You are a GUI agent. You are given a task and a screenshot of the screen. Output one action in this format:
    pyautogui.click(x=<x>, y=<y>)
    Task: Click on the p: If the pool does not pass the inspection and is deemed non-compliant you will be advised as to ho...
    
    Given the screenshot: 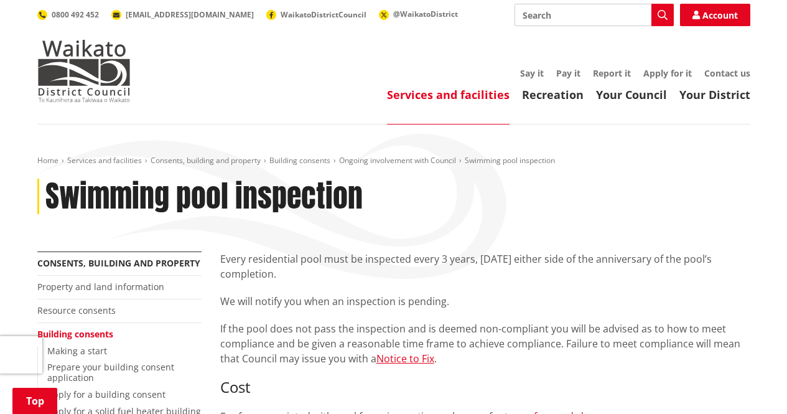 What is the action you would take?
    pyautogui.click(x=485, y=343)
    